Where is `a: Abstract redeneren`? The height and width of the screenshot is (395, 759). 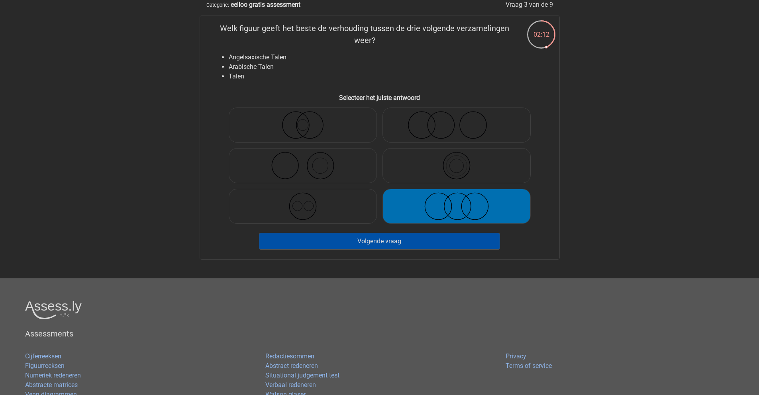
a: Abstract redeneren is located at coordinates (292, 366).